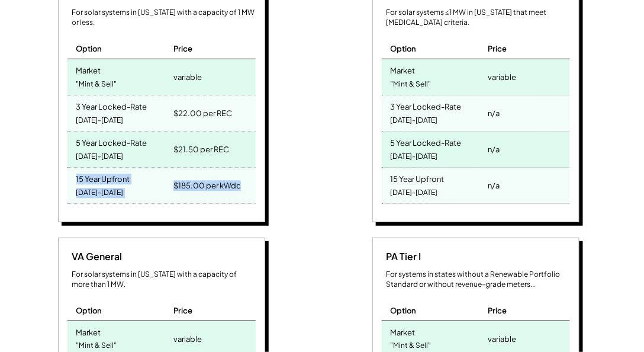  Describe the element at coordinates (207, 185) in the screenshot. I see `div: $185.00 per kWdc` at that location.